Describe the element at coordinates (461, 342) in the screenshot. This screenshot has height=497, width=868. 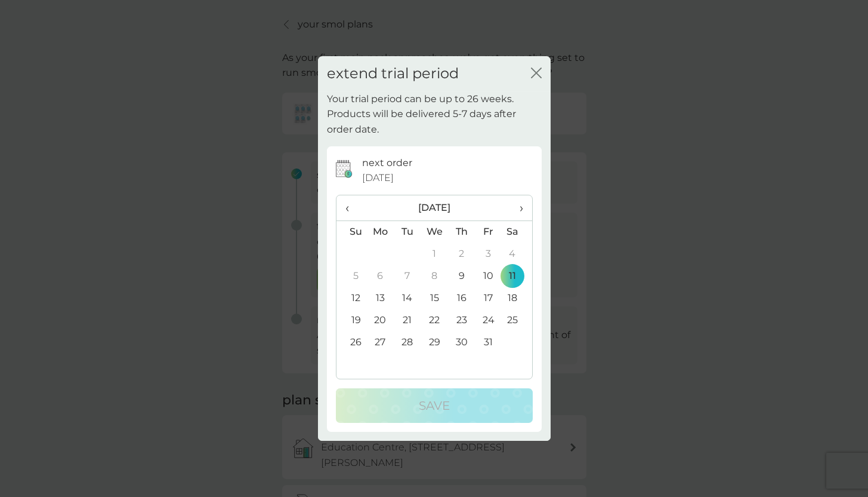
I see `td: 30` at that location.